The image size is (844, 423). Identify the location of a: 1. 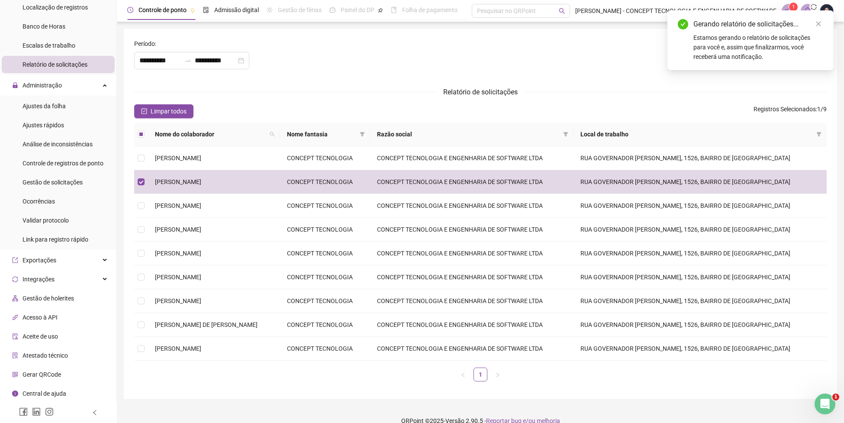
(480, 374).